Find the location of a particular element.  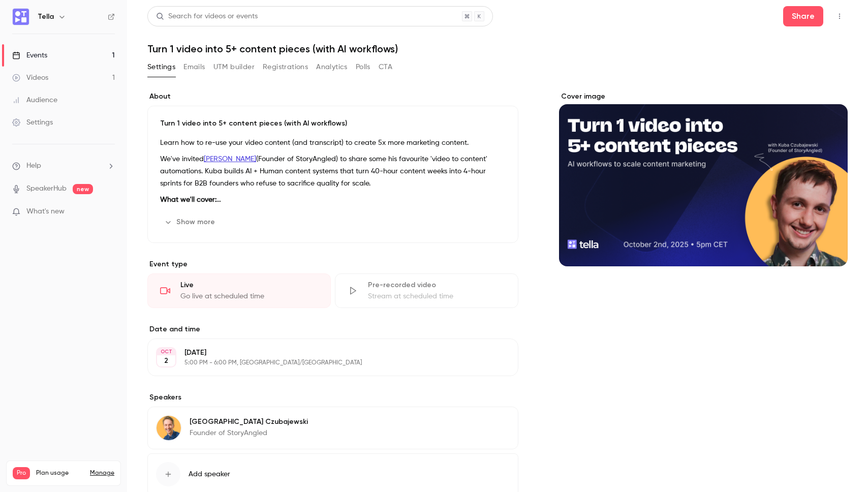

div: Stream at scheduled time is located at coordinates (437, 297).